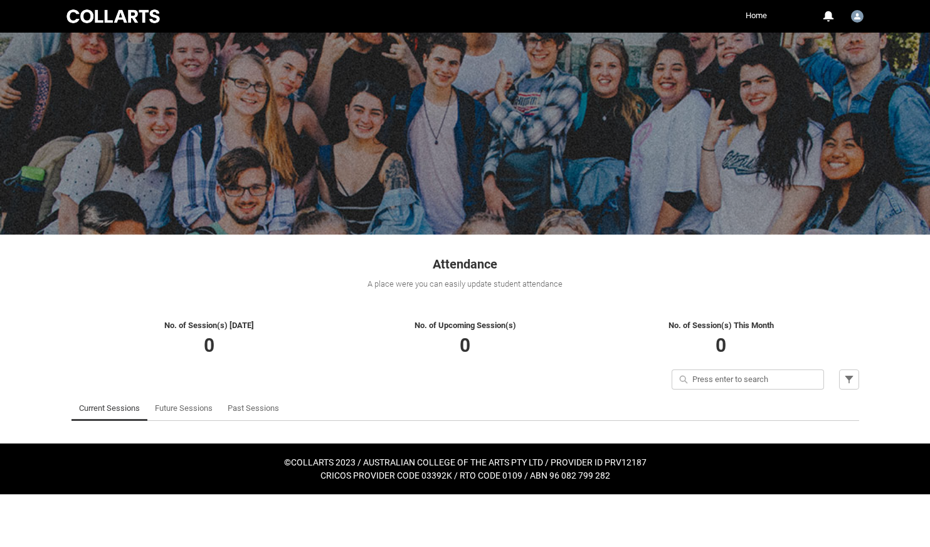 The height and width of the screenshot is (547, 930). What do you see at coordinates (857, 15) in the screenshot?
I see `button: User Profile Janice.Muller` at bounding box center [857, 15].